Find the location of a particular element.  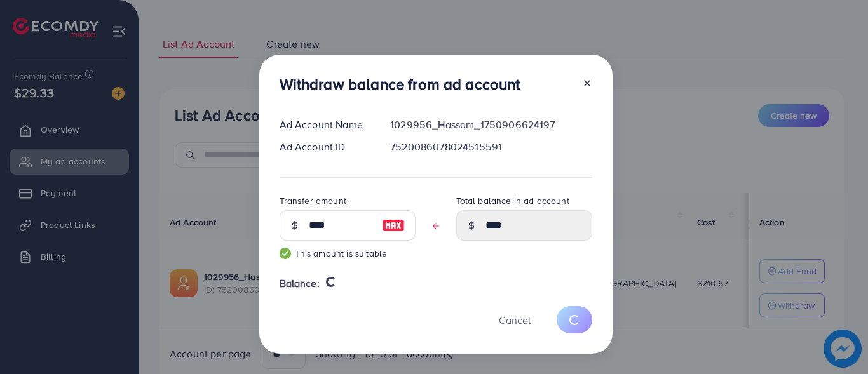

label: Total balance in ad account is located at coordinates (513, 200).